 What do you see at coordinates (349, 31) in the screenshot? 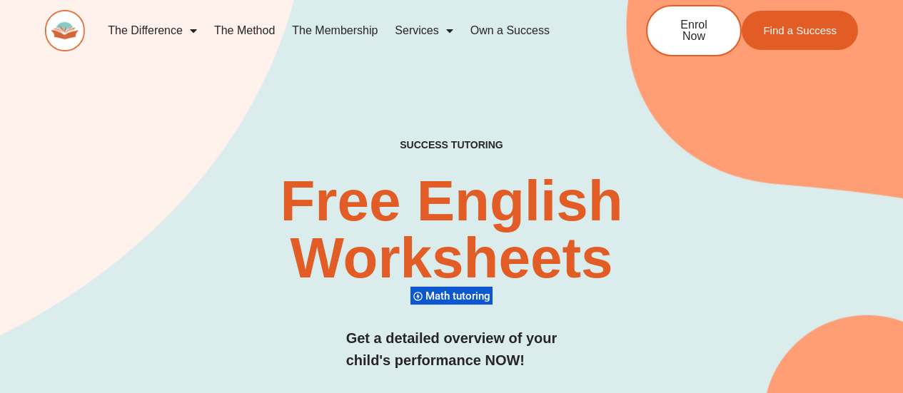
I see `nav: Menu` at bounding box center [349, 31].